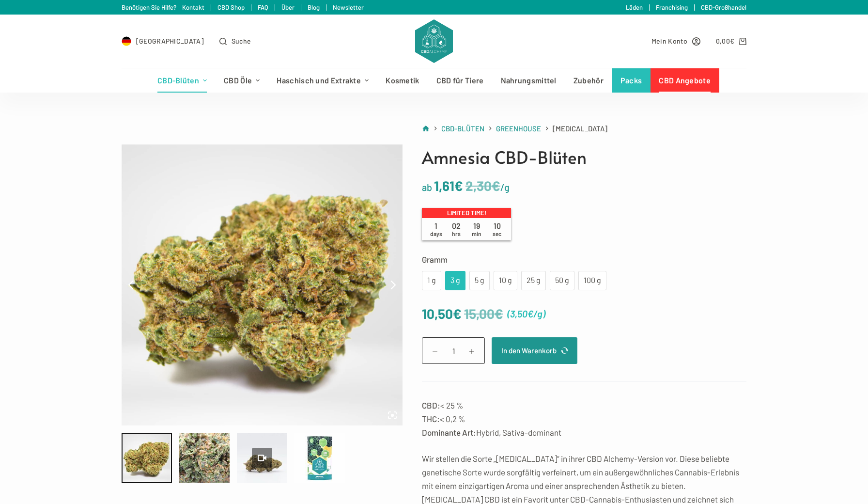  I want to click on bdi: 3,50, so click(522, 313).